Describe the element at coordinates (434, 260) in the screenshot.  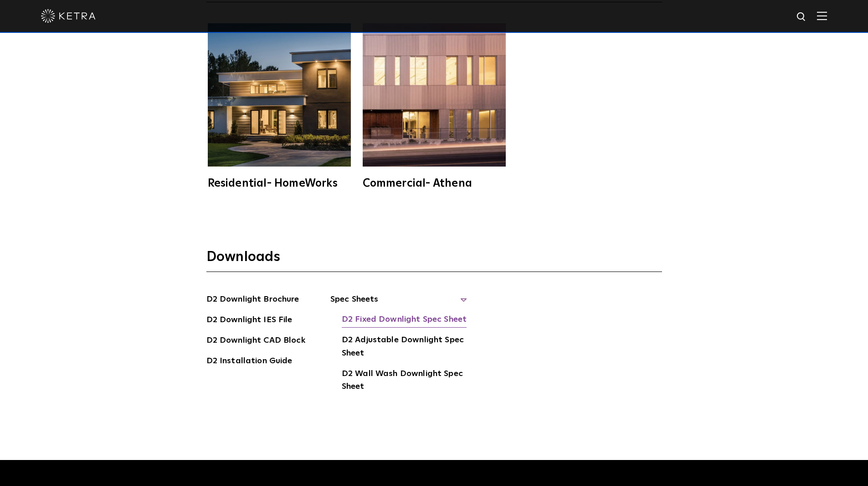
I see `h3: Downloads` at that location.